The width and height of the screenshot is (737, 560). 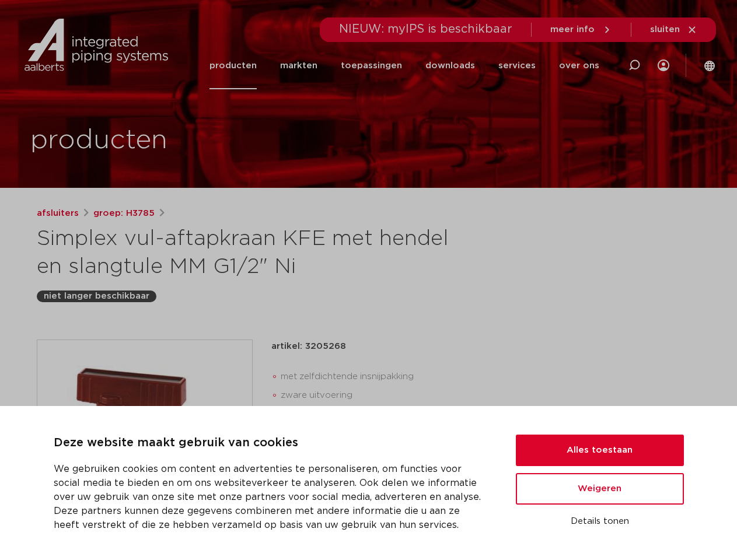 I want to click on a: services, so click(x=517, y=65).